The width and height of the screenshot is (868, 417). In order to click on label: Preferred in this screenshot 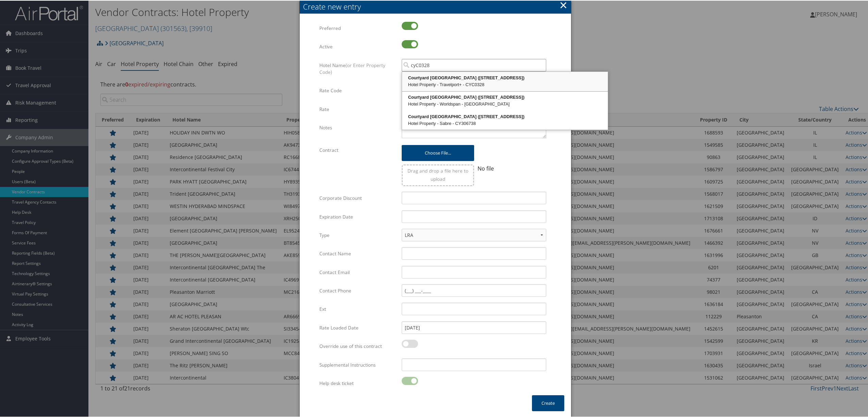, I will do `click(358, 27)`.